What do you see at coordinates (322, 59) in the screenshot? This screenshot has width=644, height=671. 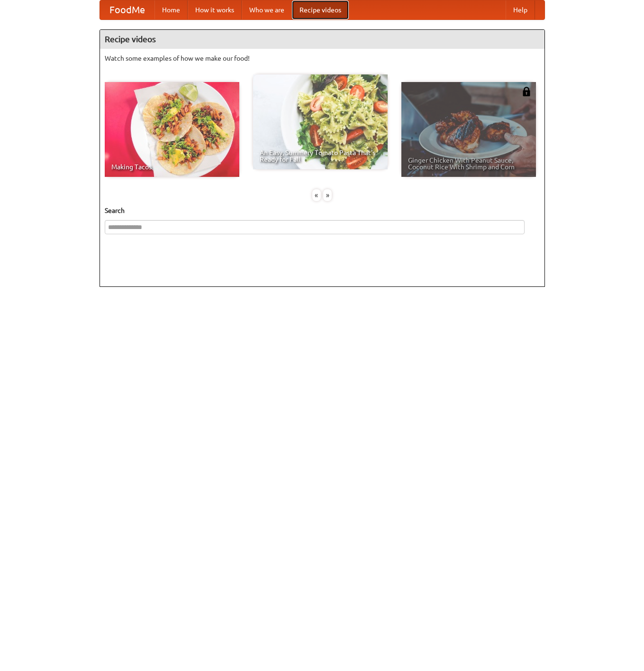 I see `p: Watch some examples of how we make our food!` at bounding box center [322, 59].